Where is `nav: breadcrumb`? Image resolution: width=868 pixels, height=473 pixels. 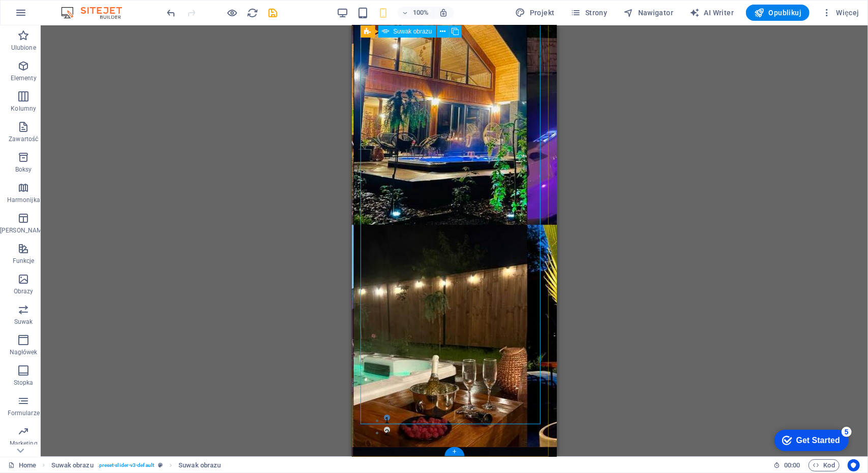
nav: breadcrumb is located at coordinates (136, 465).